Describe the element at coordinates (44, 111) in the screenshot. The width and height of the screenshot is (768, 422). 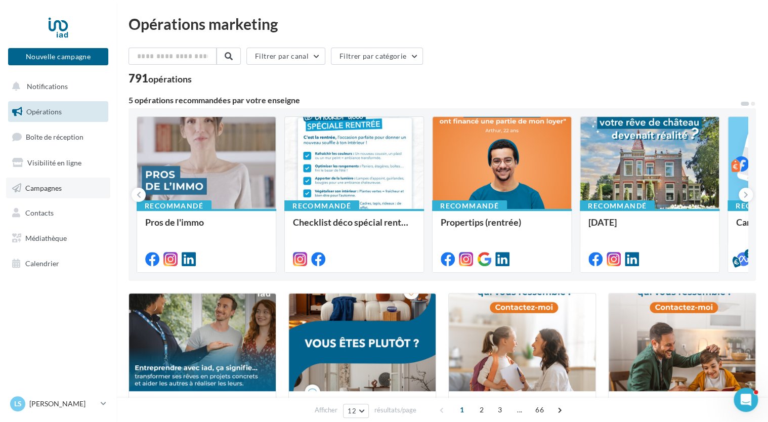
I see `span: Opérations` at that location.